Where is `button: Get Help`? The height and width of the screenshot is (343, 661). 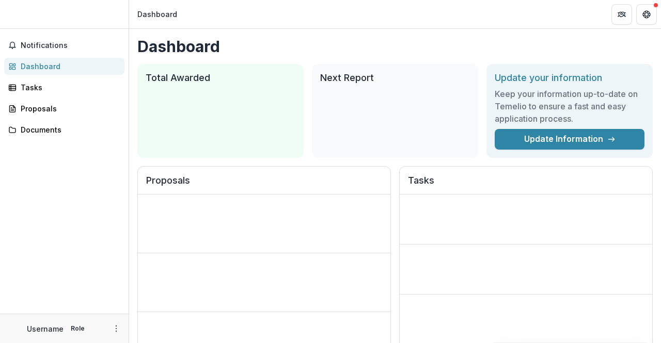 button: Get Help is located at coordinates (646, 14).